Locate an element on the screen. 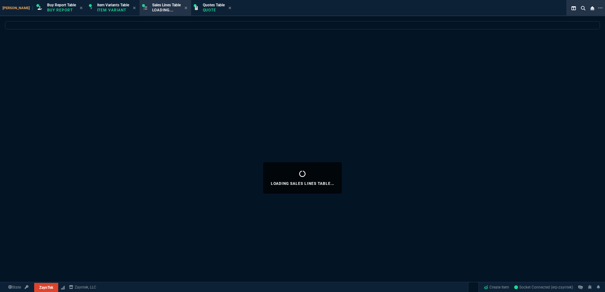 The width and height of the screenshot is (605, 292). p: Loading Sales Lines Table... is located at coordinates (303, 184).